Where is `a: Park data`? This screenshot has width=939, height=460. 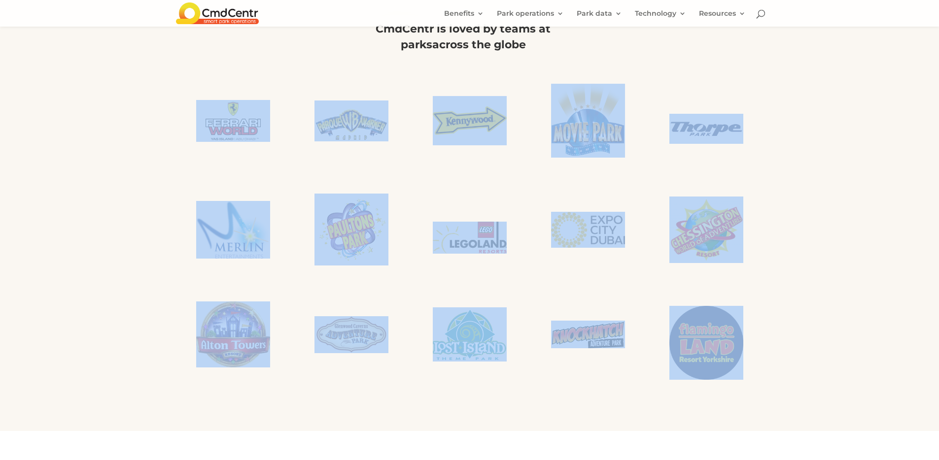 a: Park data is located at coordinates (599, 18).